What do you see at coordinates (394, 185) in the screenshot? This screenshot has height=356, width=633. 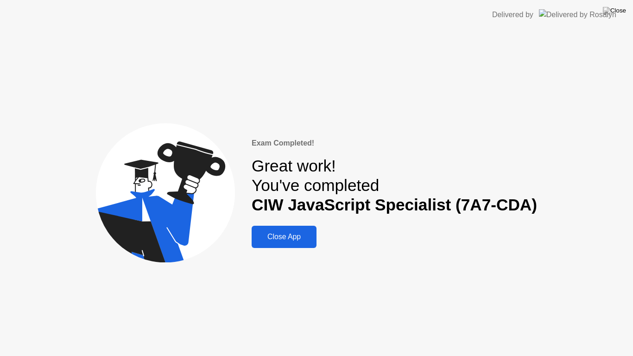 I see `div: Great work! You've completed` at bounding box center [394, 185].